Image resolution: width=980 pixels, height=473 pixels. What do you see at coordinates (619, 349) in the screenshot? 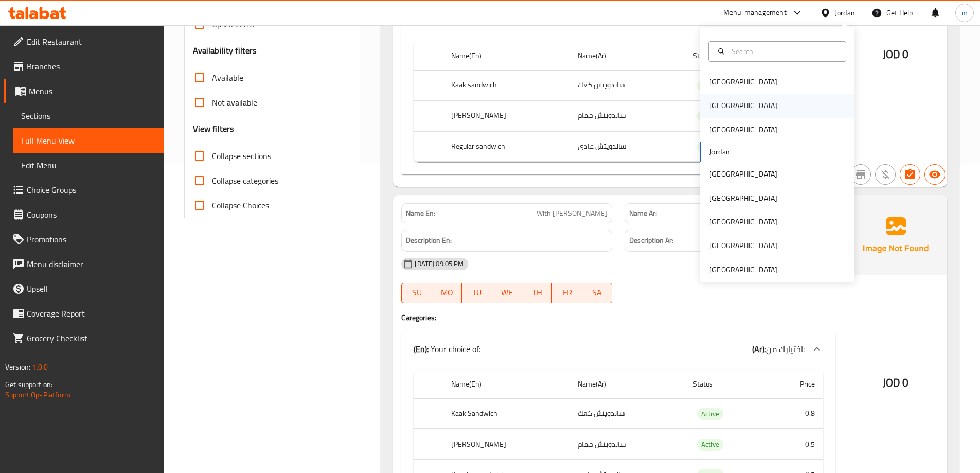
I see `div: (En): Your choice of:(Ar):اختيارك من:` at bounding box center [619, 349].